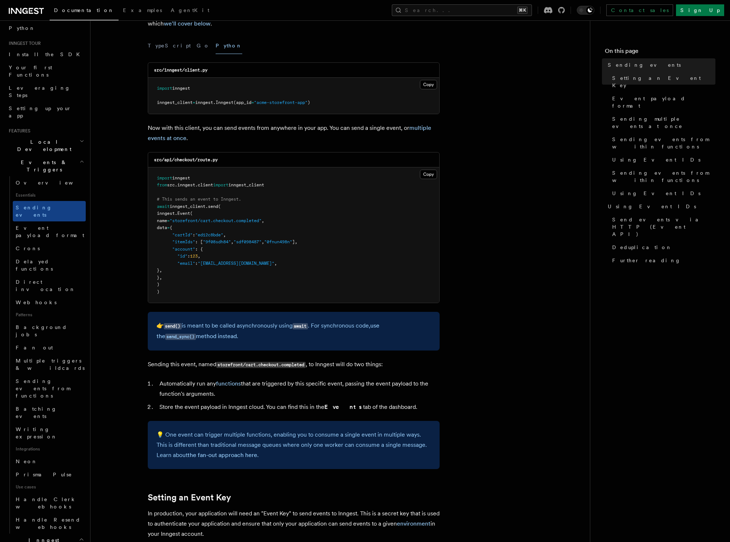 This screenshot has height=542, width=730. I want to click on a: multiple events at once, so click(289, 133).